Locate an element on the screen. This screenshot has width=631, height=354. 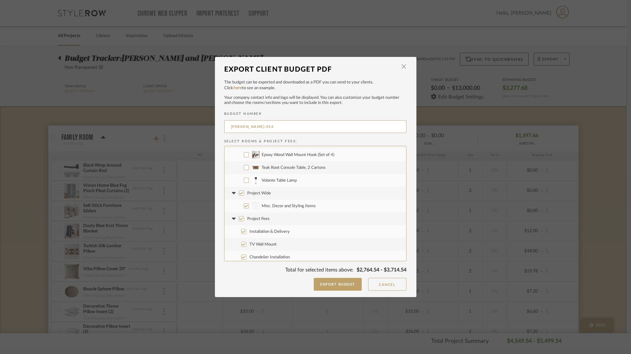
span: Misc. Decor and Styling Items is located at coordinates (289, 206).